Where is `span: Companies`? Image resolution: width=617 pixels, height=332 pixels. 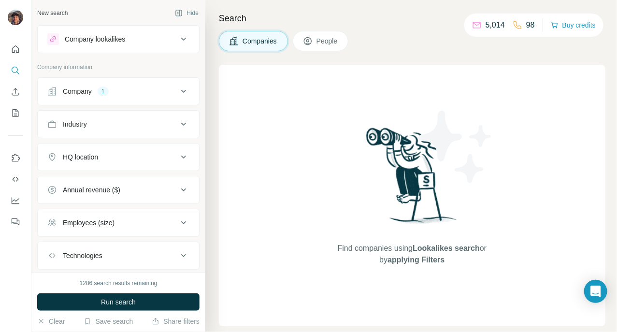 span: Companies is located at coordinates (260, 41).